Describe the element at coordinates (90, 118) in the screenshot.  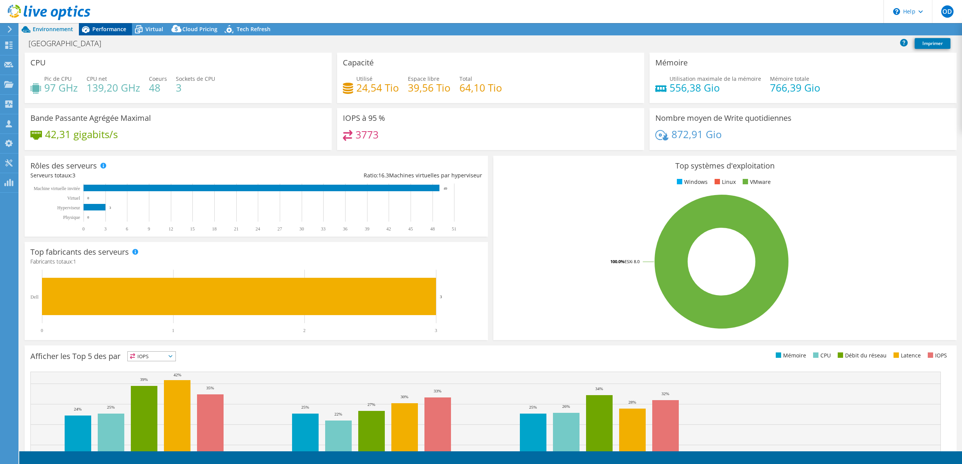
I see `h3: Bande Passante Agrégée Maximal` at that location.